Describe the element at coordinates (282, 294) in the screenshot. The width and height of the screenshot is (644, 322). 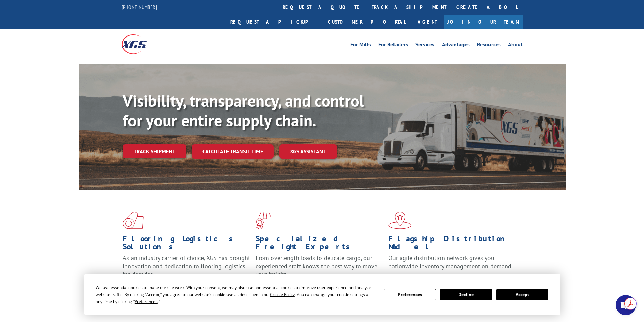
I see `span: Cookie Policy` at that location.